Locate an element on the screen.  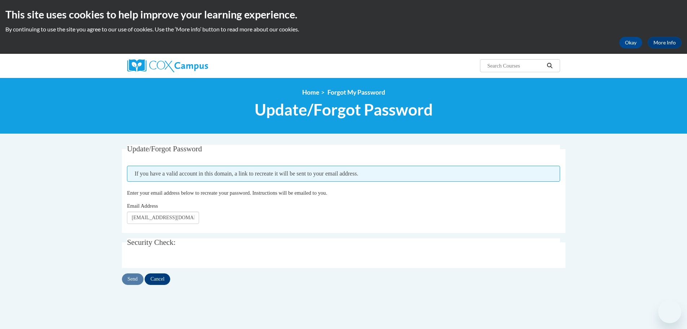
span: Email Address is located at coordinates (143, 206).